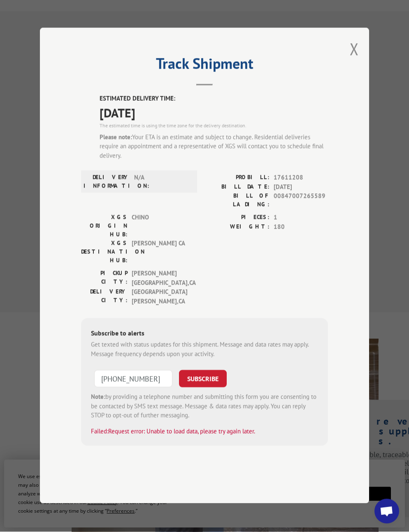  I want to click on div: Get texted with status updates for this shipment. Message and data rates may apply. Message frequ..., so click(205, 350).